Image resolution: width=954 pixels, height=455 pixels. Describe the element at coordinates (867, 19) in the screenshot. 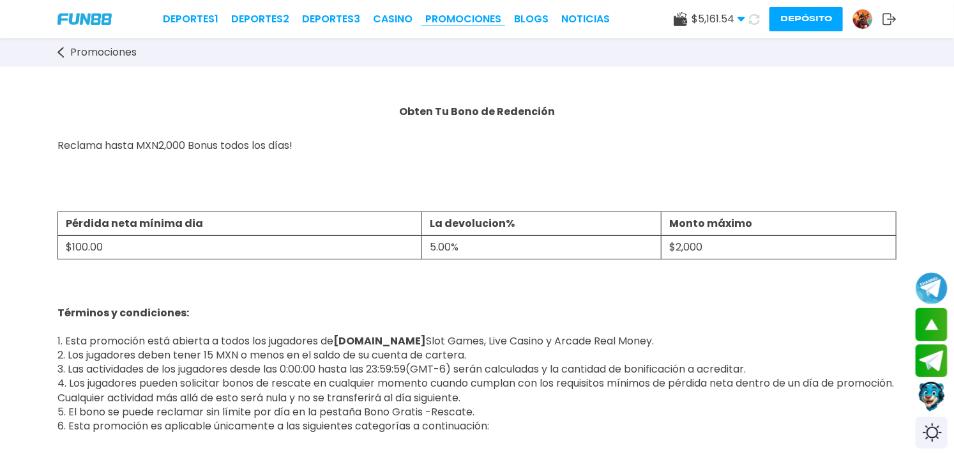

I see `a: Avatar` at that location.